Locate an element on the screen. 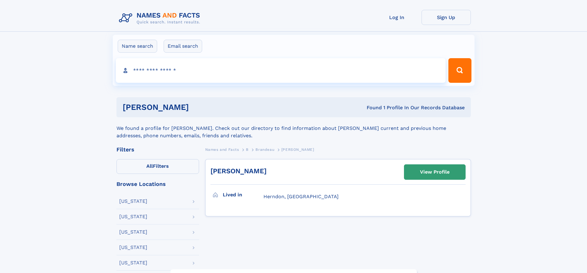  div: Filters is located at coordinates (158, 150).